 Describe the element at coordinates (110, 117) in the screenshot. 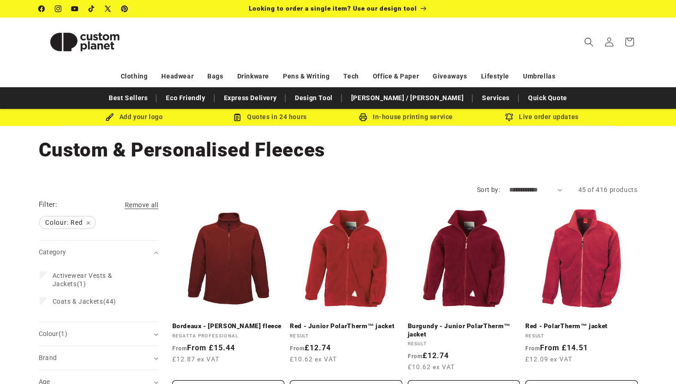

I see `img: Brush Icon` at that location.